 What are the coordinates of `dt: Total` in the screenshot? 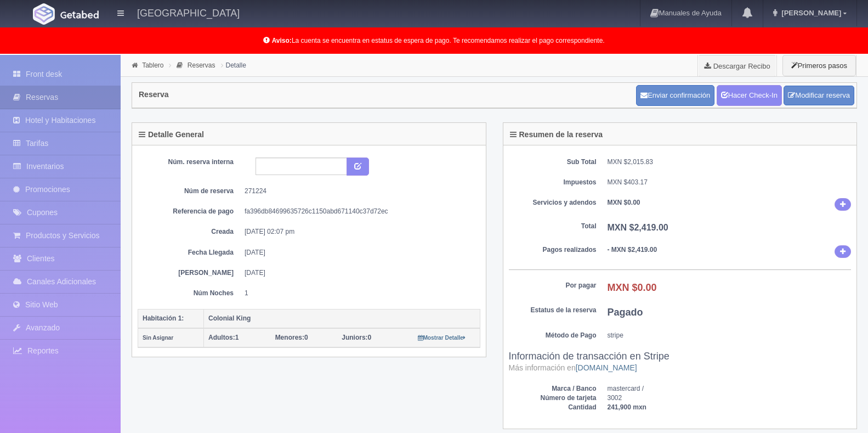 It's located at (553, 226).